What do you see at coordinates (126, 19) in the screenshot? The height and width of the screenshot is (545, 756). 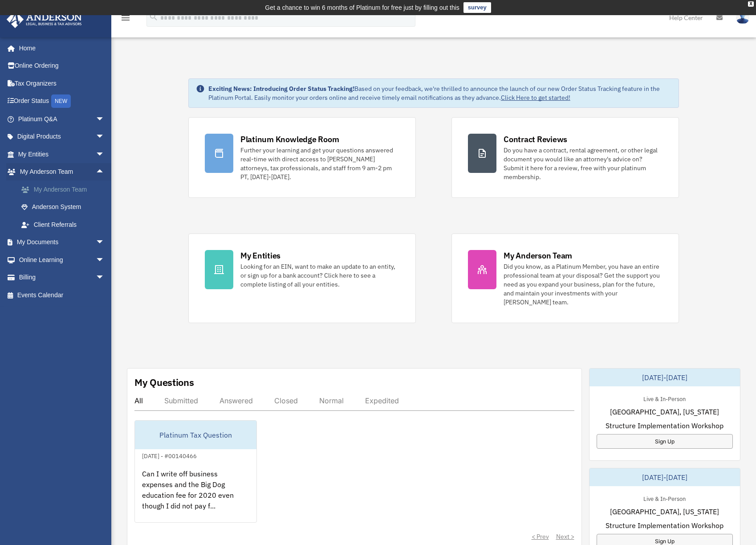 I see `a: menu` at bounding box center [126, 19].